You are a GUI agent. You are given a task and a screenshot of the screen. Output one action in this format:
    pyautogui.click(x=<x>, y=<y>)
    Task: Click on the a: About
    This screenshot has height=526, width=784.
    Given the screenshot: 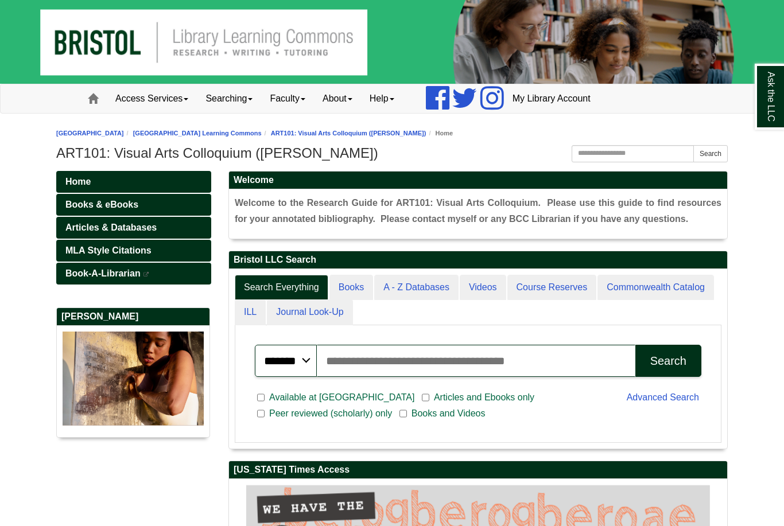 What is the action you would take?
    pyautogui.click(x=338, y=99)
    